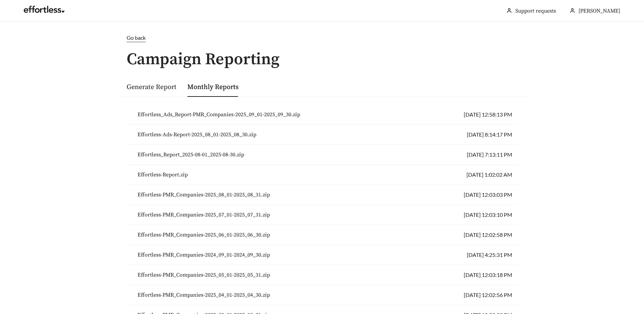  I want to click on h1: Campaign Reporting, so click(322, 59).